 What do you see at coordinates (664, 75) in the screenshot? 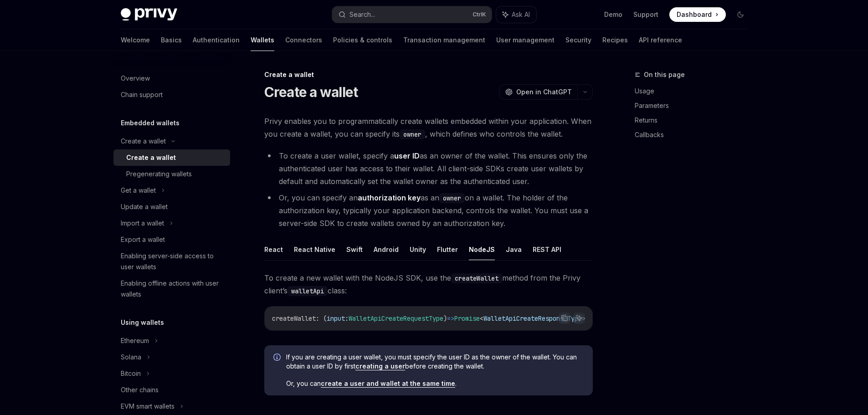
I see `span: On this page` at bounding box center [664, 75].